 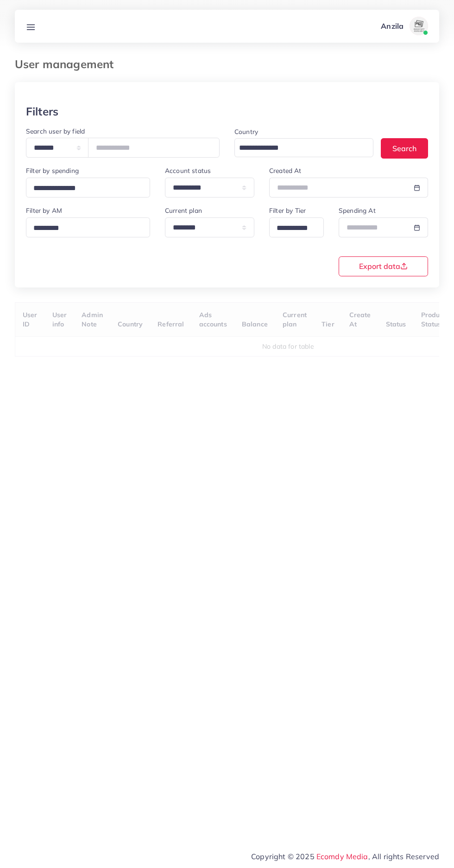 What do you see at coordinates (419, 26) in the screenshot?
I see `img: avatar` at bounding box center [419, 26].